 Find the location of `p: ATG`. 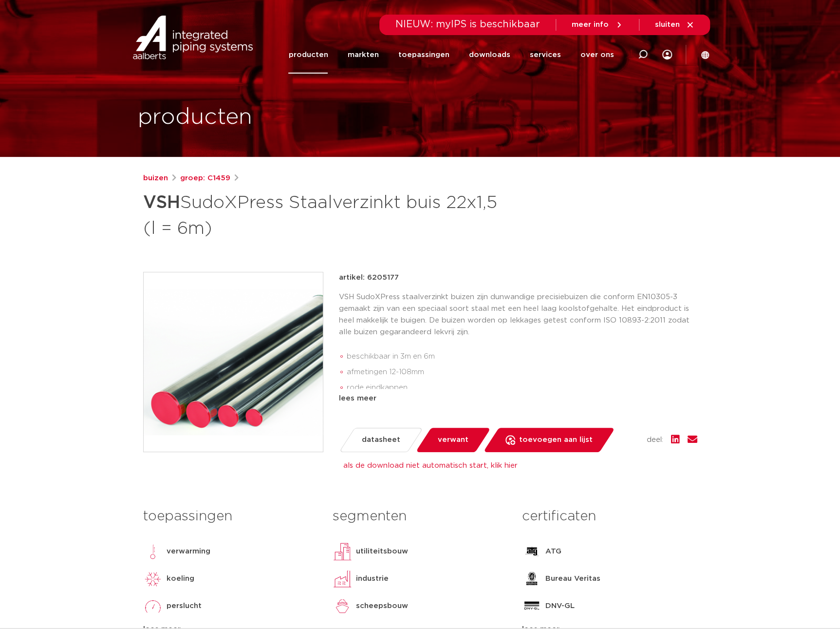

p: ATG is located at coordinates (553, 552).